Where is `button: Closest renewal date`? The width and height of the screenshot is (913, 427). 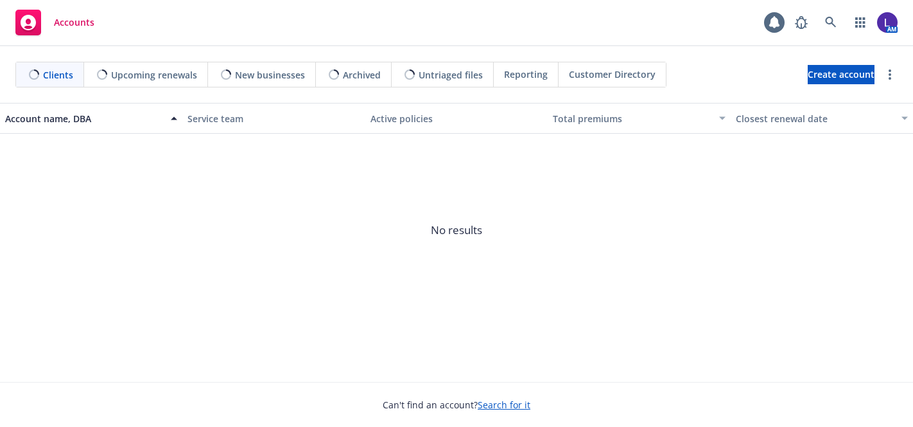
button: Closest renewal date is located at coordinates (822, 118).